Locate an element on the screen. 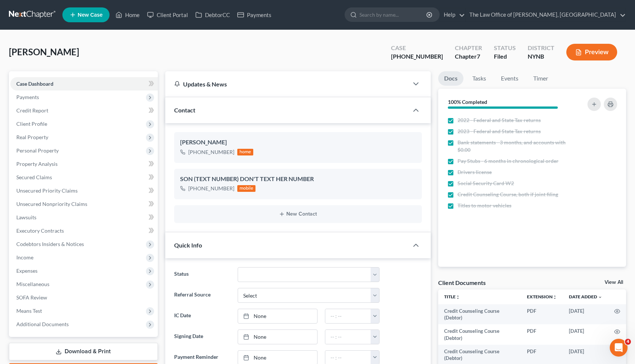  span: Titles to motor vehicles is located at coordinates (484, 206).